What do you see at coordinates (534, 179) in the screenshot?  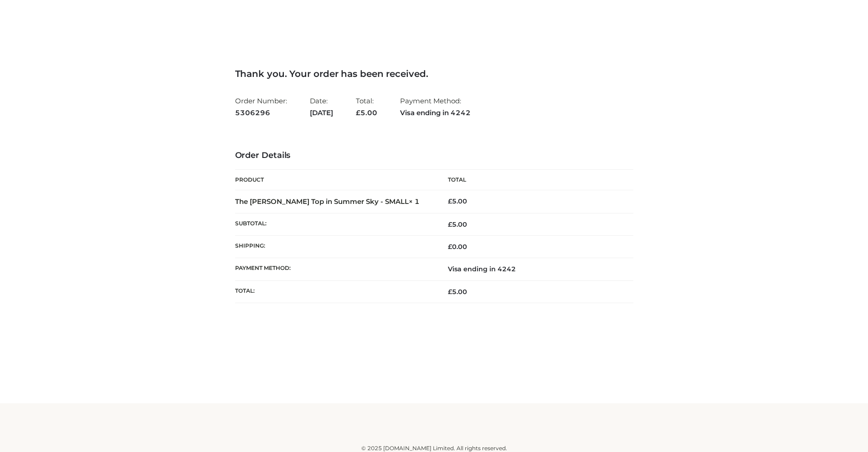 I see `th: Total` at bounding box center [534, 179].